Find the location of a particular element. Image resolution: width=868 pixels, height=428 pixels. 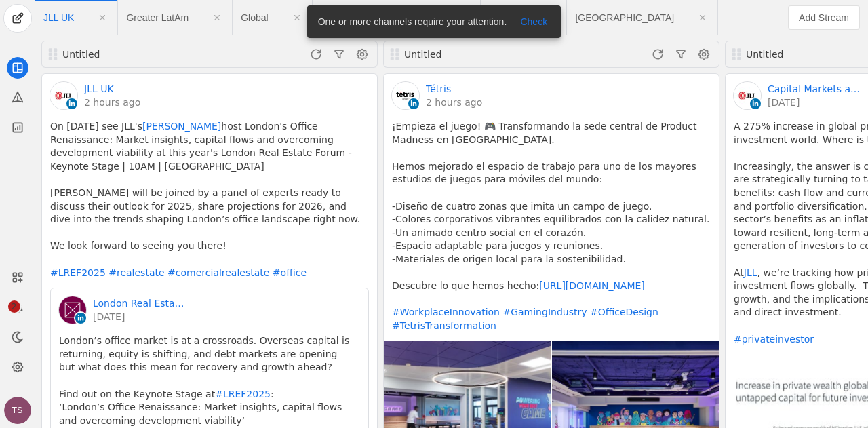

div: TS is located at coordinates (18, 410).